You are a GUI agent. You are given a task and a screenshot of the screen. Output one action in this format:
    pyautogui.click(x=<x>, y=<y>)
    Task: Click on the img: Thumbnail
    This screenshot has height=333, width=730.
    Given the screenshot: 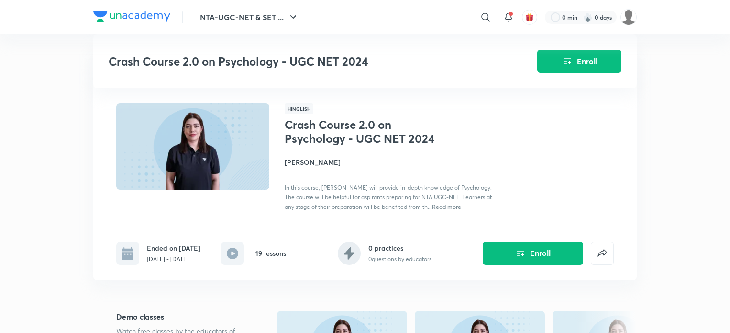 What is the action you would take?
    pyautogui.click(x=193, y=146)
    